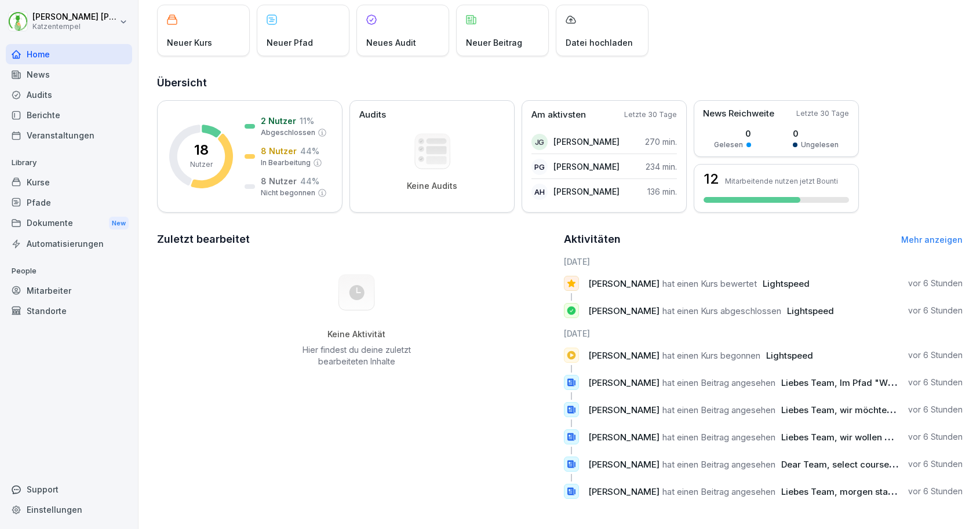  Describe the element at coordinates (69, 115) in the screenshot. I see `a: Berichte` at that location.